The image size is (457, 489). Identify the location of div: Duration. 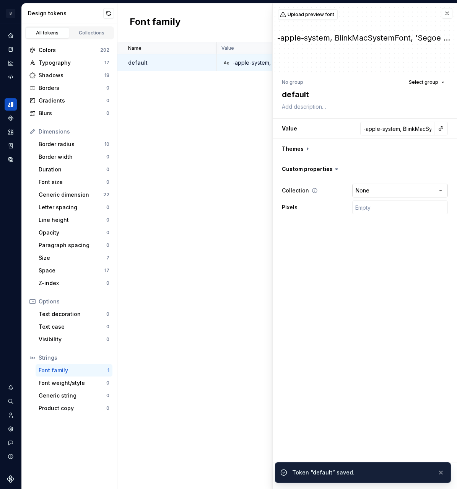
(72, 169).